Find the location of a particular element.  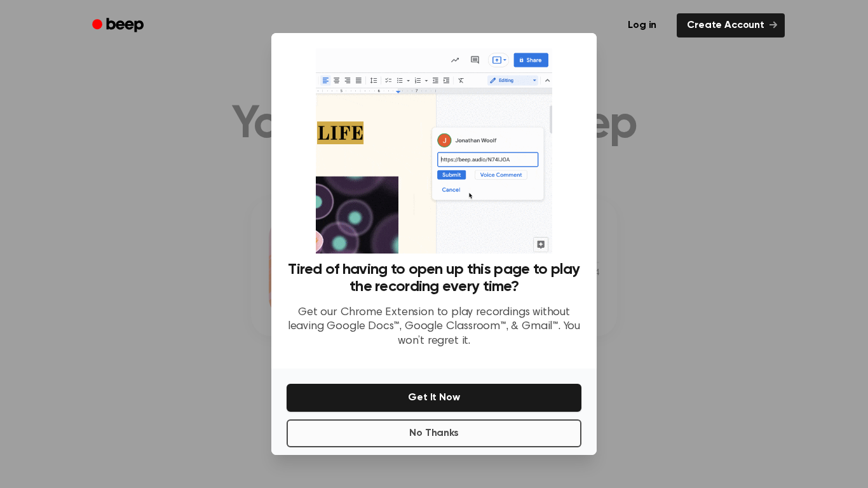

button: No Thanks is located at coordinates (434, 434).